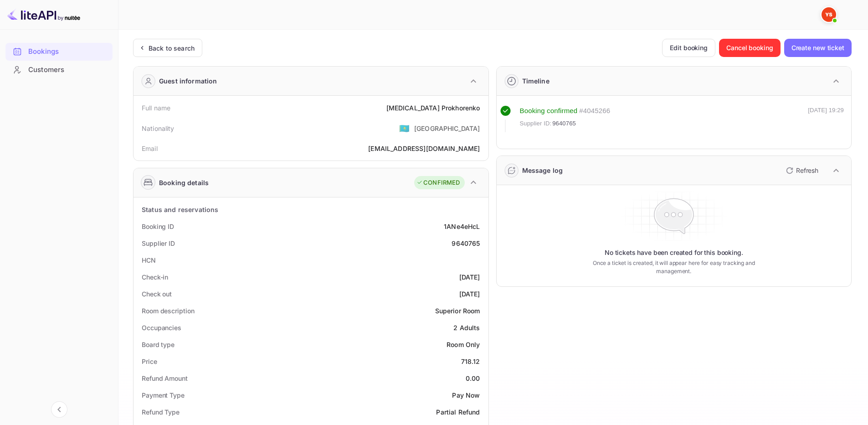 The width and height of the screenshot is (868, 425). Describe the element at coordinates (466, 395) in the screenshot. I see `div: Pay Now` at that location.